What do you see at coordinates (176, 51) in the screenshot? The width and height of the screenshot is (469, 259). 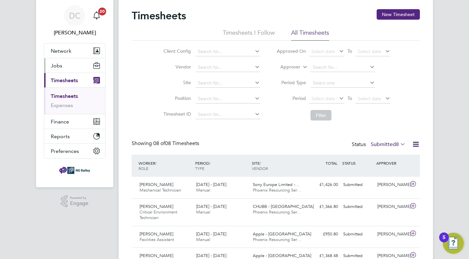 I see `label: Client Config` at bounding box center [176, 51].